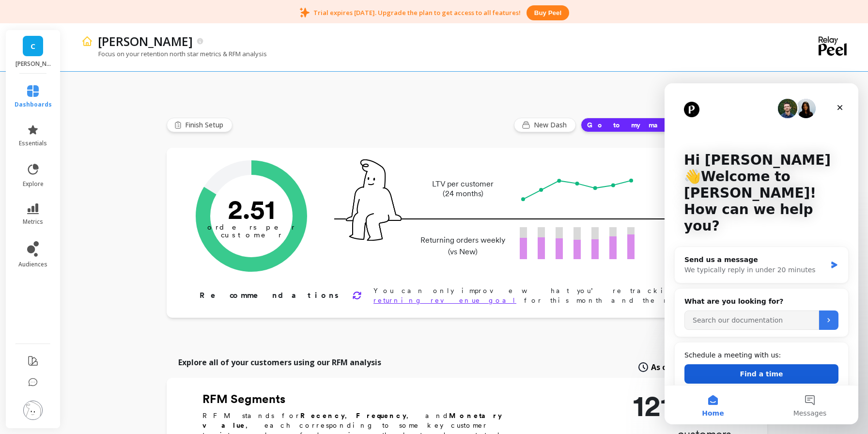 This screenshot has width=868, height=434. Describe the element at coordinates (97, 218) in the screenshot. I see `h2: What are you looking for?` at that location.